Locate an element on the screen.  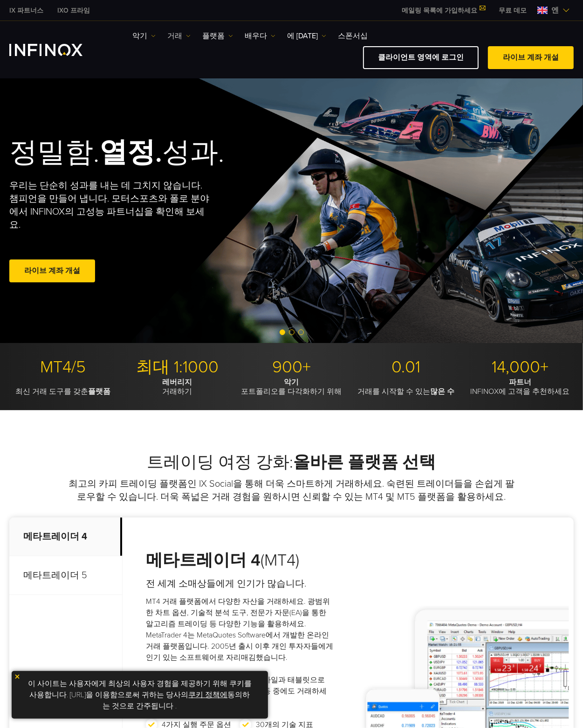
font: 열정. is located at coordinates (130, 152).